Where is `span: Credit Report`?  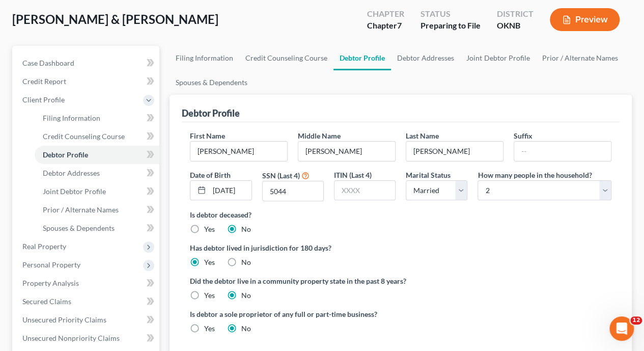 span: Credit Report is located at coordinates (45, 81).